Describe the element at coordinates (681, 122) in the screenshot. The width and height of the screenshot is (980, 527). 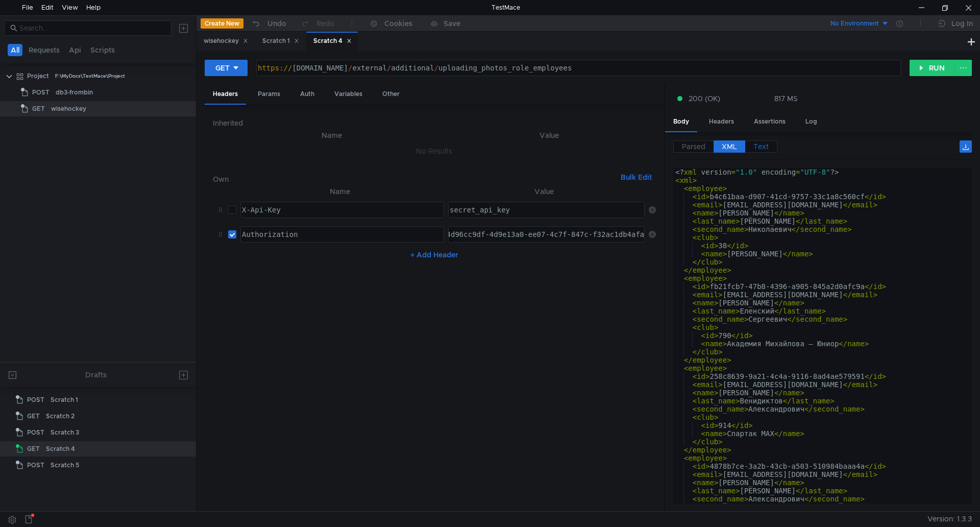
I see `div: Body` at that location.